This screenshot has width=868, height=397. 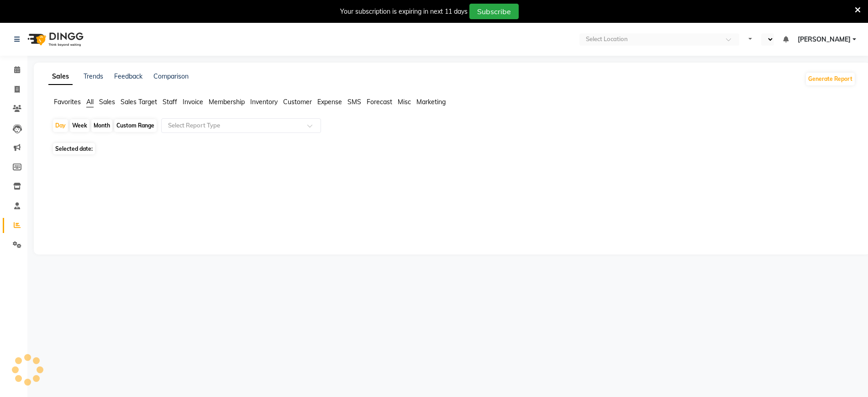 I want to click on span: Sales, so click(x=107, y=102).